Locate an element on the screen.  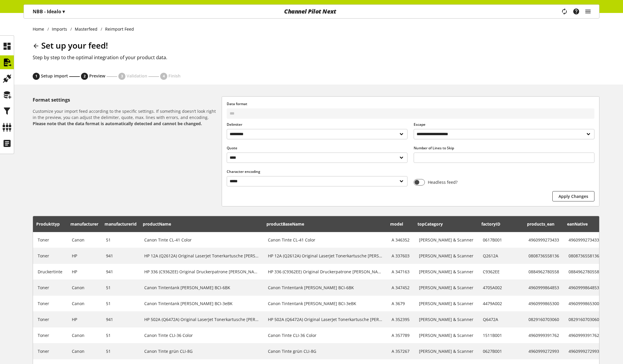
div: A 352395 is located at coordinates (400, 319).